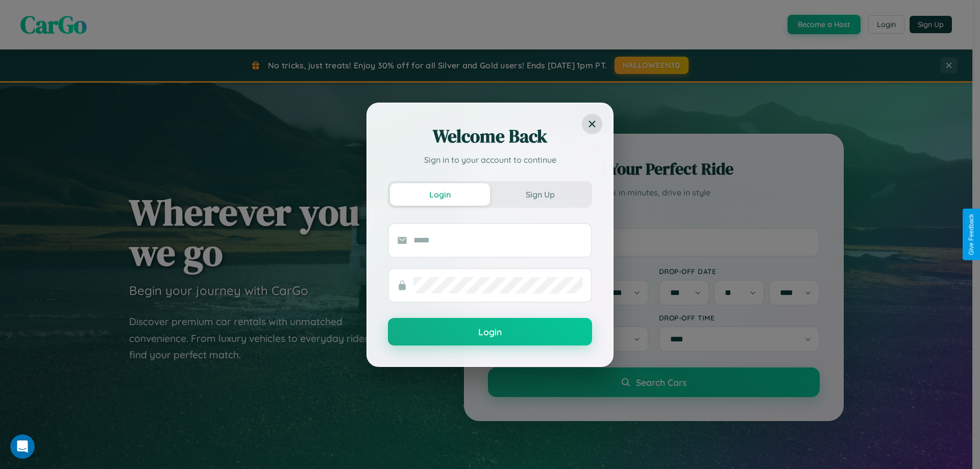  What do you see at coordinates (540, 194) in the screenshot?
I see `button: Sign Up` at bounding box center [540, 194].